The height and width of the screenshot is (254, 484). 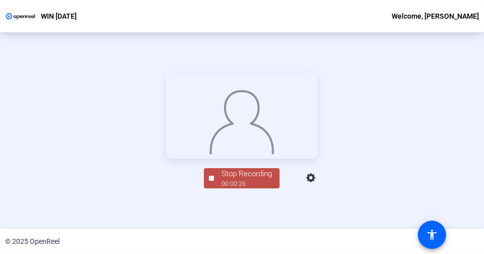 What do you see at coordinates (32, 241) in the screenshot?
I see `div: © 2025 OpenReel` at bounding box center [32, 241].